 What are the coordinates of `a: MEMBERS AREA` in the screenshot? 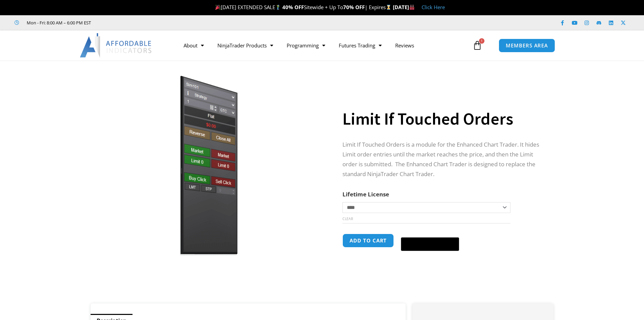 It's located at (527, 45).